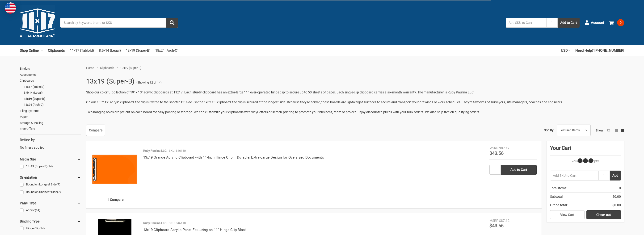  What do you see at coordinates (608, 130) in the screenshot?
I see `a: 12` at bounding box center [608, 130].